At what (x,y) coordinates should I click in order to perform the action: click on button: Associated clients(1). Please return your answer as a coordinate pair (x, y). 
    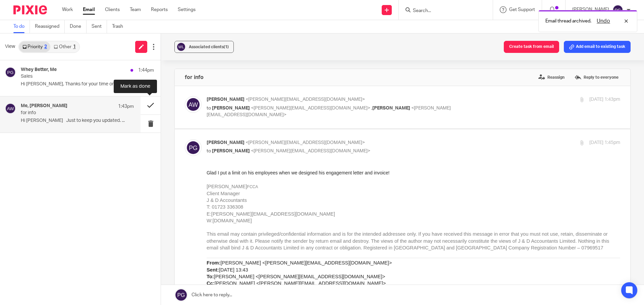
    Looking at the image, I should click on (204, 47).